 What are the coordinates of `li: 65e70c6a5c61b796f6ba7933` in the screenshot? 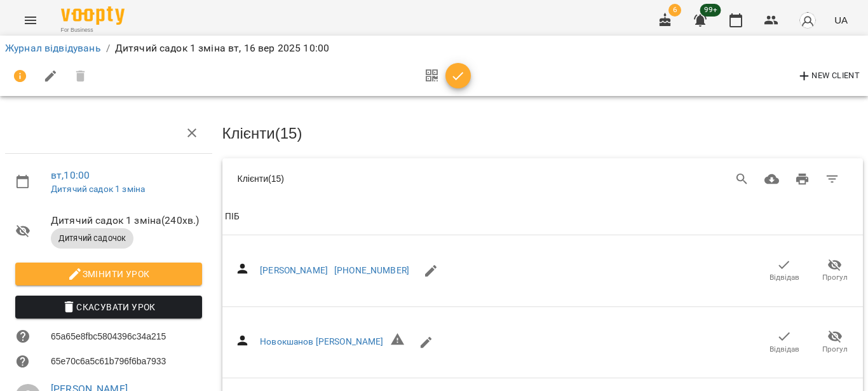 It's located at (108, 362).